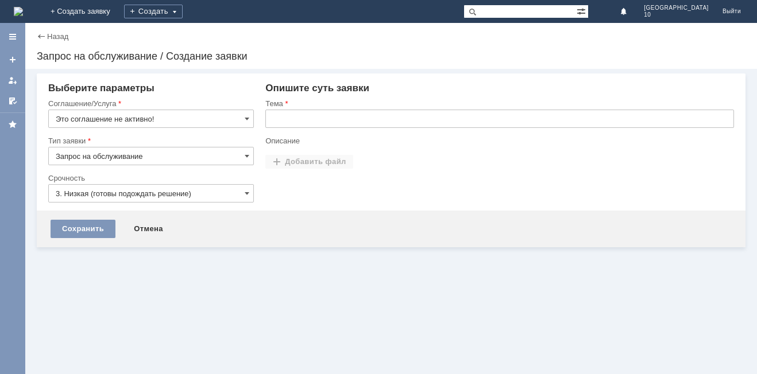  Describe the element at coordinates (150, 178) in the screenshot. I see `div: Срочность` at that location.